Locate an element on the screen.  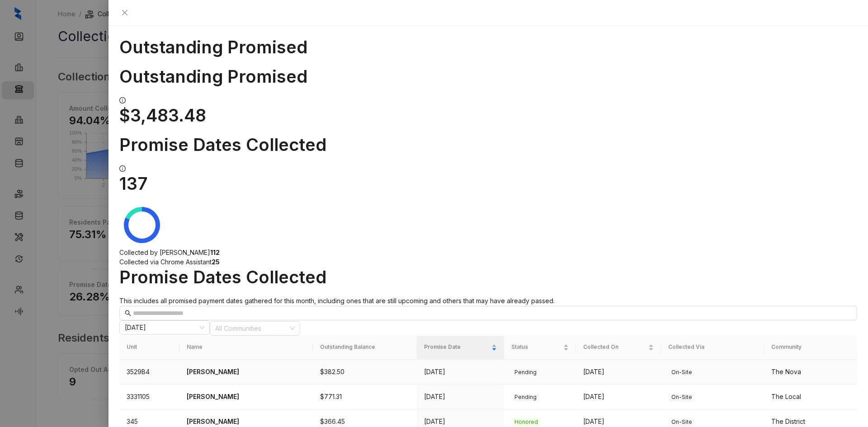
strong: 112 is located at coordinates (214, 252).